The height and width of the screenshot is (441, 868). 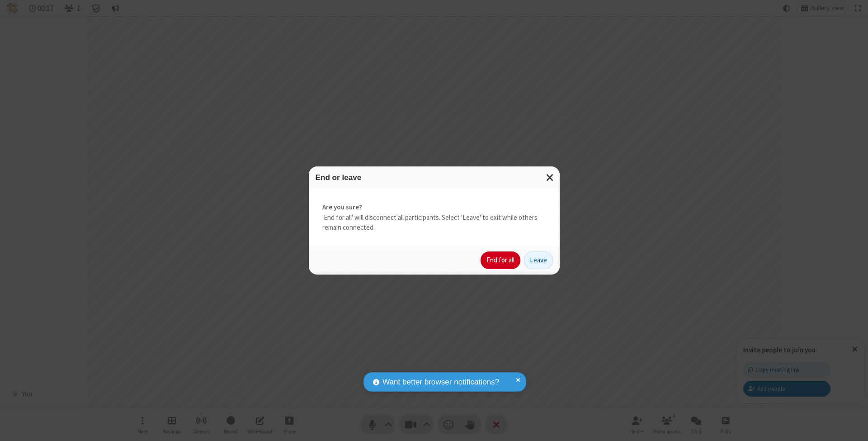 What do you see at coordinates (434, 217) in the screenshot?
I see `div: 'End for all' will disconnect all participants. Select 'Leave' to exit while others remain connec...` at bounding box center [434, 217].